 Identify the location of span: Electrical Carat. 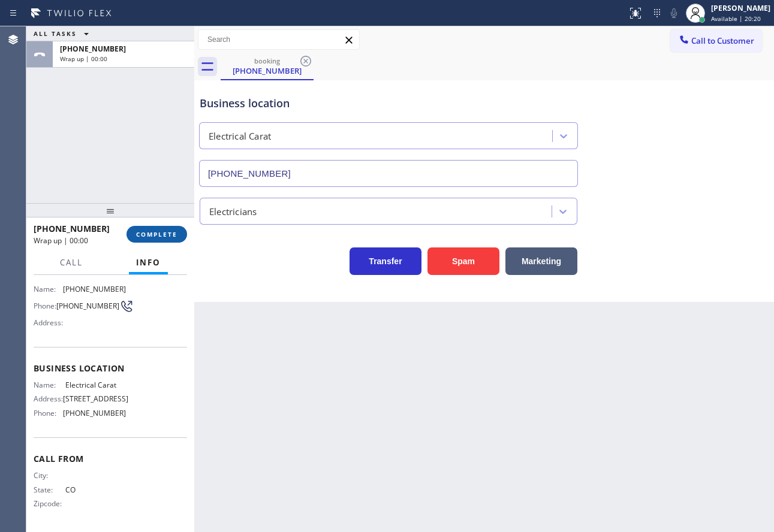
(95, 384).